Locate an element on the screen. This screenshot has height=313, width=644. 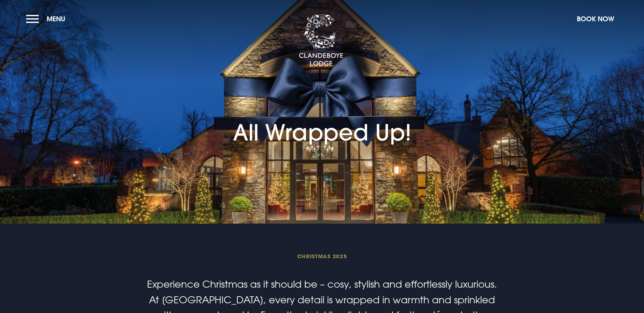
button: Menu is located at coordinates (48, 19).